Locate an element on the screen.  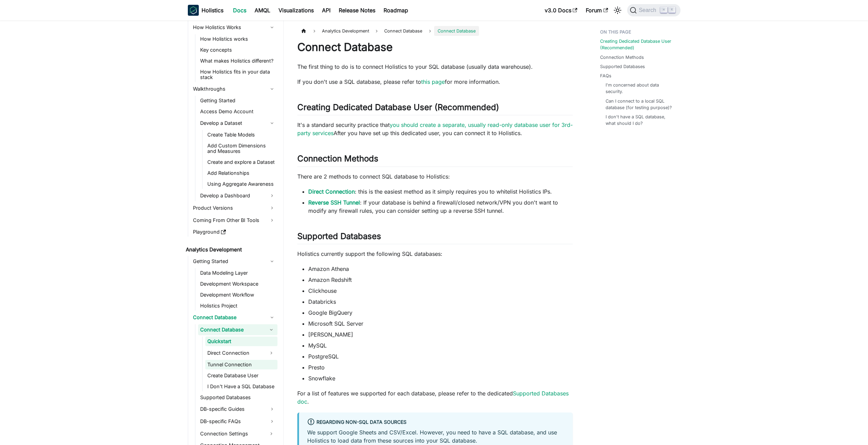
a: Access Demo Account is located at coordinates (238, 111).